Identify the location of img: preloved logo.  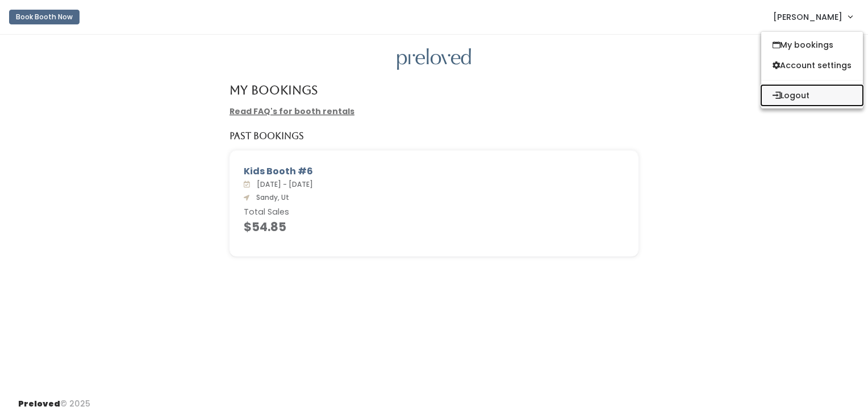
(434, 59).